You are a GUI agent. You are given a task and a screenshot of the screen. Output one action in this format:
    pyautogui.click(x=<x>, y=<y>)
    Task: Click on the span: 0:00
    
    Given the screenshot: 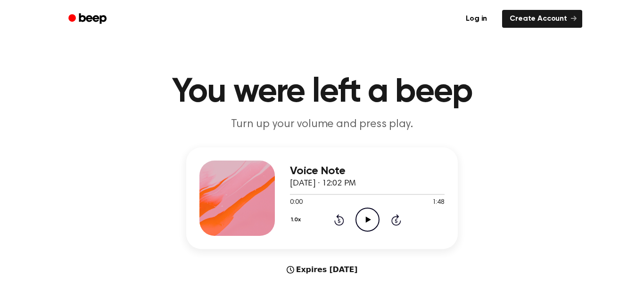 What is the action you would take?
    pyautogui.click(x=296, y=203)
    